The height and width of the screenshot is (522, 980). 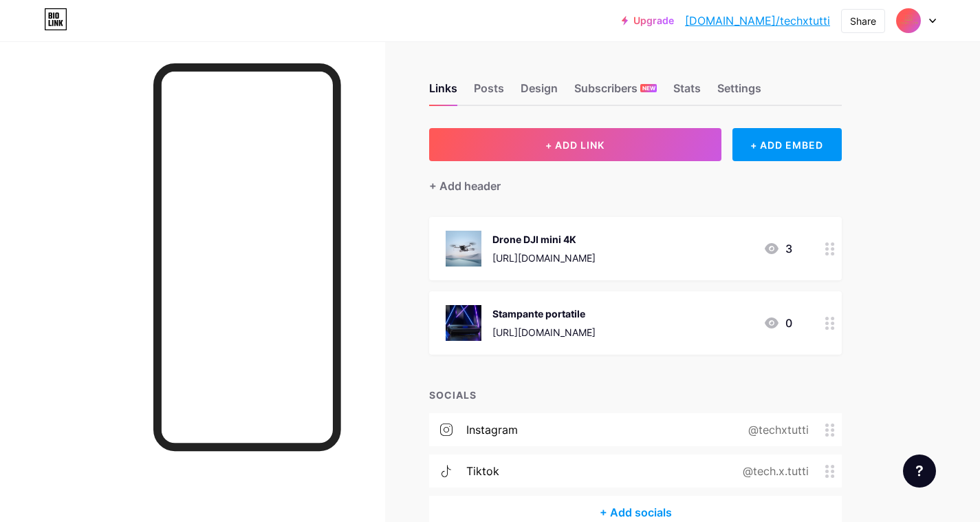 I want to click on a: Upgrade, so click(x=648, y=21).